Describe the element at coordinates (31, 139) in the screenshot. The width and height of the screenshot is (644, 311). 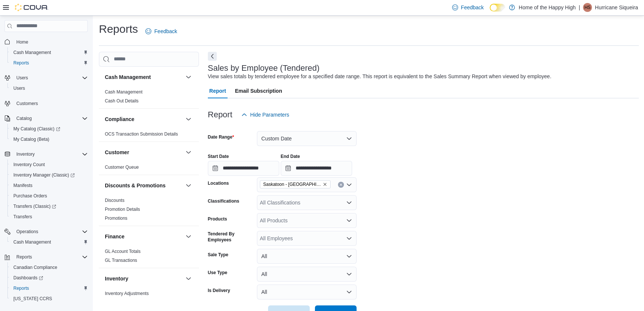
I see `span: My Catalog (Beta)` at that location.